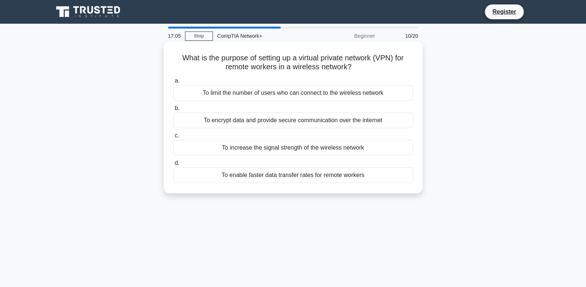  I want to click on a: Register, so click(504, 11).